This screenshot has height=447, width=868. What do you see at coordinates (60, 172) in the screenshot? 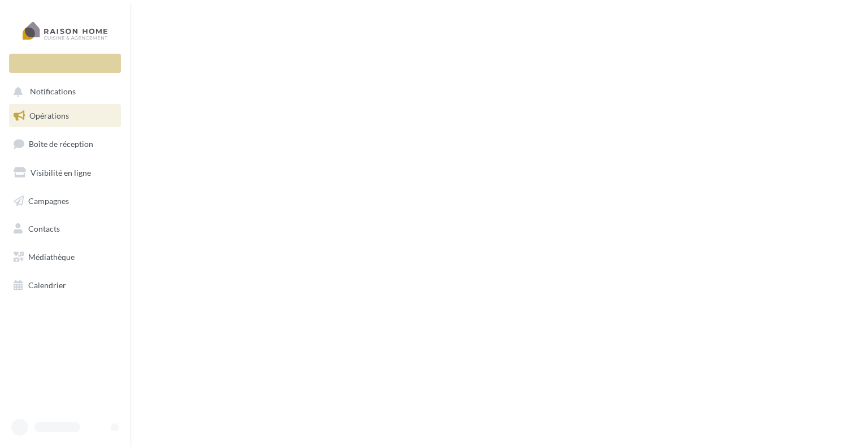
I see `span: Visibilité en ligne` at bounding box center [60, 172].